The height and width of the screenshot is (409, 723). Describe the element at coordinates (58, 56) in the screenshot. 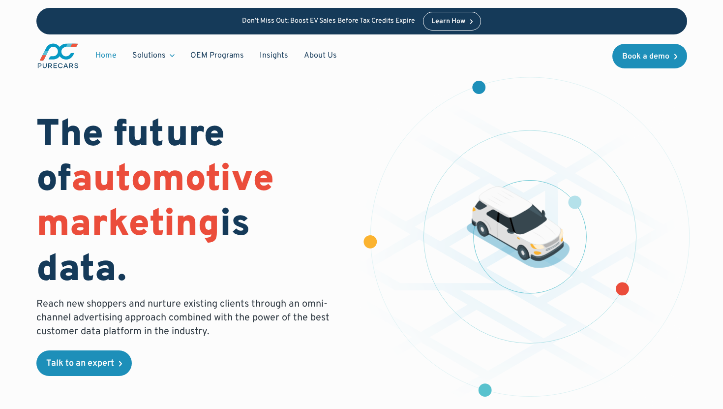

I see `img: purecars logo` at that location.